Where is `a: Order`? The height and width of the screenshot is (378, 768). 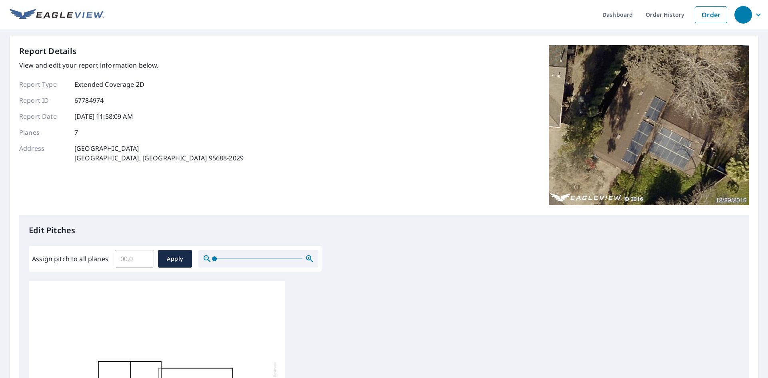
a: Order is located at coordinates (710, 15).